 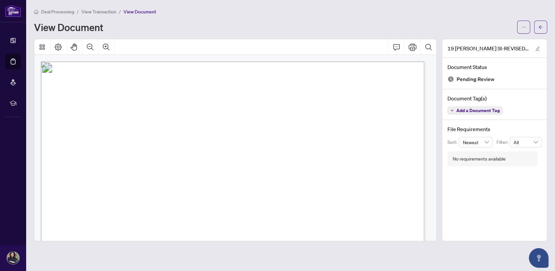 I want to click on span: Deal Processing, so click(x=58, y=12).